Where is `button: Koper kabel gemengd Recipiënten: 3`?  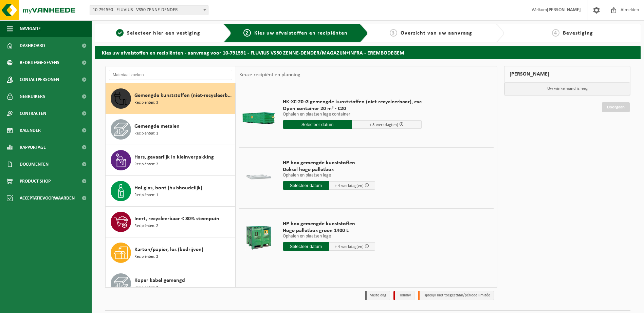
button: Koper kabel gemengd Recipiënten: 3 is located at coordinates (170, 284).